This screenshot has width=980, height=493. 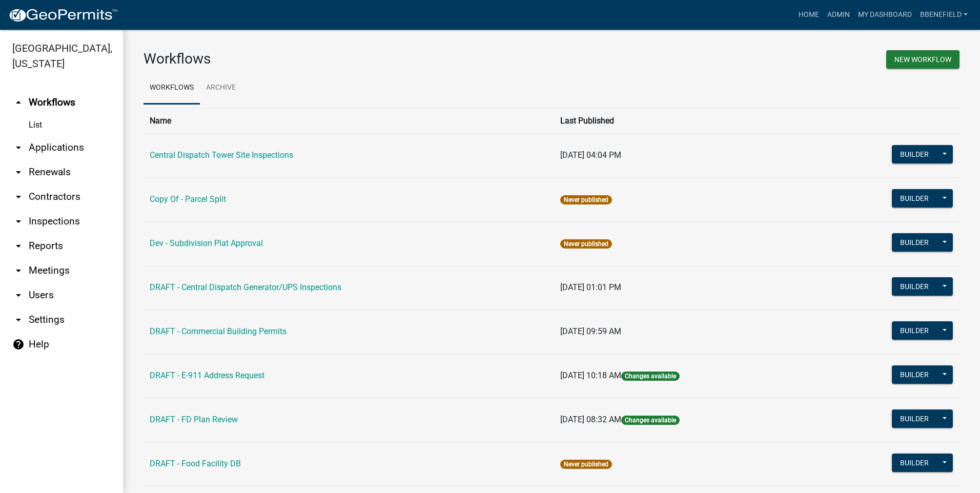 I want to click on a: BBenefield, so click(x=944, y=15).